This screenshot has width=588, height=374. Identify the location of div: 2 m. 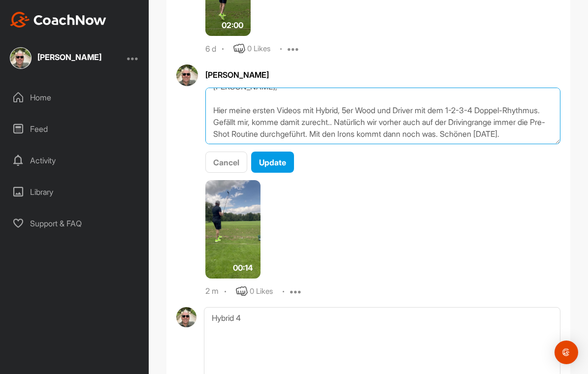
(212, 291).